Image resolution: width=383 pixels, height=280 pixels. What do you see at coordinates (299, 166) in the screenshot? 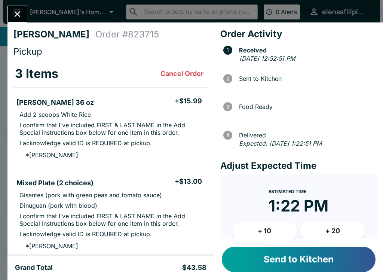
I see `h4: Adjust Expected Time` at bounding box center [299, 166].